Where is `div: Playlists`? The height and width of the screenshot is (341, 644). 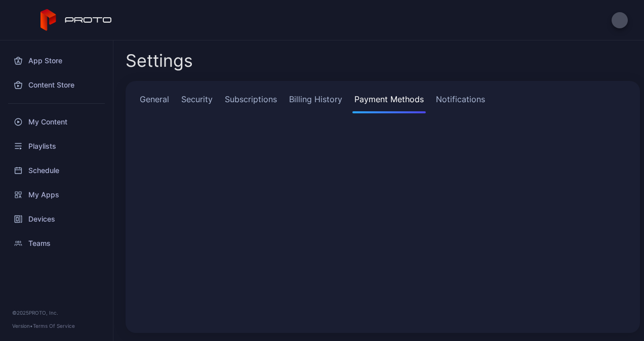
div: Playlists is located at coordinates (56, 146).